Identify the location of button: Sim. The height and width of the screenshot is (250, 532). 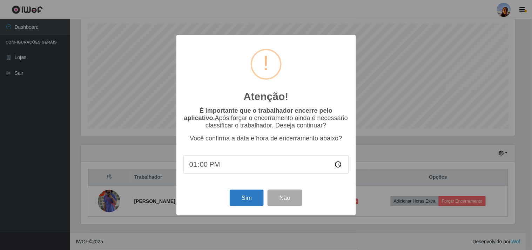
(247, 197).